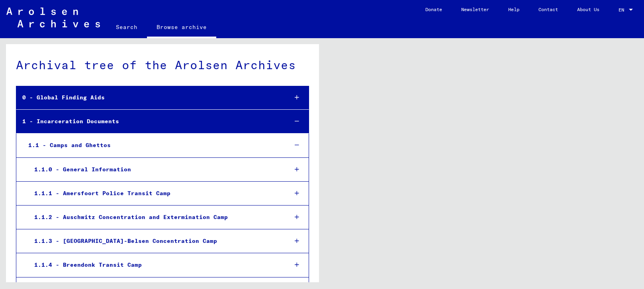 Image resolution: width=644 pixels, height=289 pixels. I want to click on div: 0 - Global Finding Aids, so click(149, 98).